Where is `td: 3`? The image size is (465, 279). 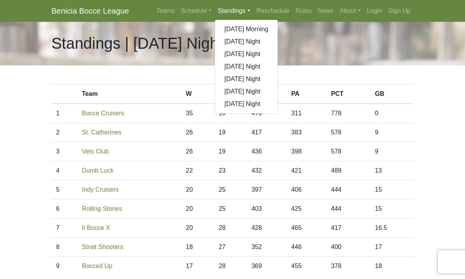 td: 3 is located at coordinates (64, 151).